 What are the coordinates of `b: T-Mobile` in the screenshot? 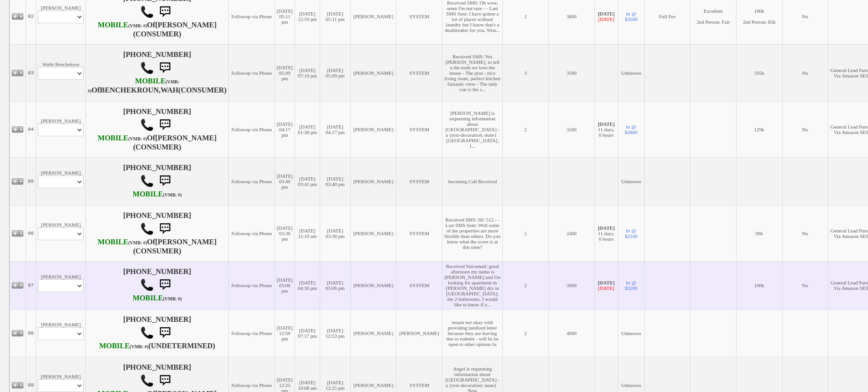 It's located at (157, 195).